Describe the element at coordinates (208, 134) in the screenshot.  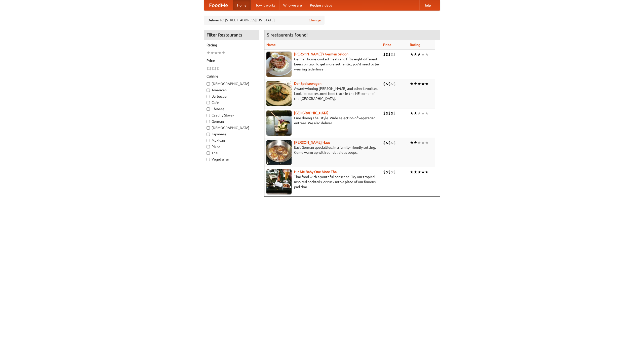
I see `input: Japanese` at that location.